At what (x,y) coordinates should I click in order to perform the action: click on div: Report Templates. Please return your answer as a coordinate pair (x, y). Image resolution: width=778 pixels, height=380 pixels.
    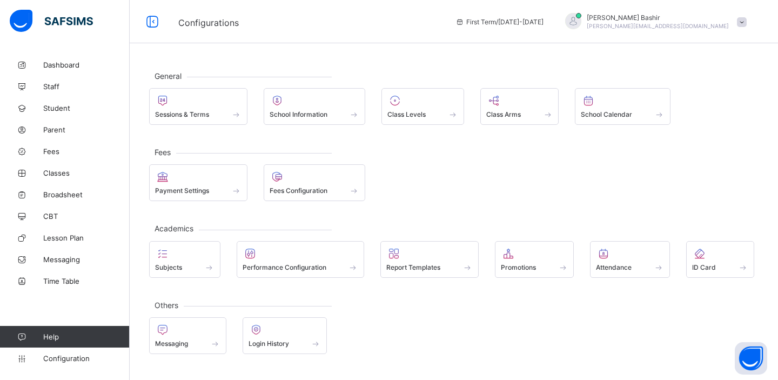
    Looking at the image, I should click on (430, 259).